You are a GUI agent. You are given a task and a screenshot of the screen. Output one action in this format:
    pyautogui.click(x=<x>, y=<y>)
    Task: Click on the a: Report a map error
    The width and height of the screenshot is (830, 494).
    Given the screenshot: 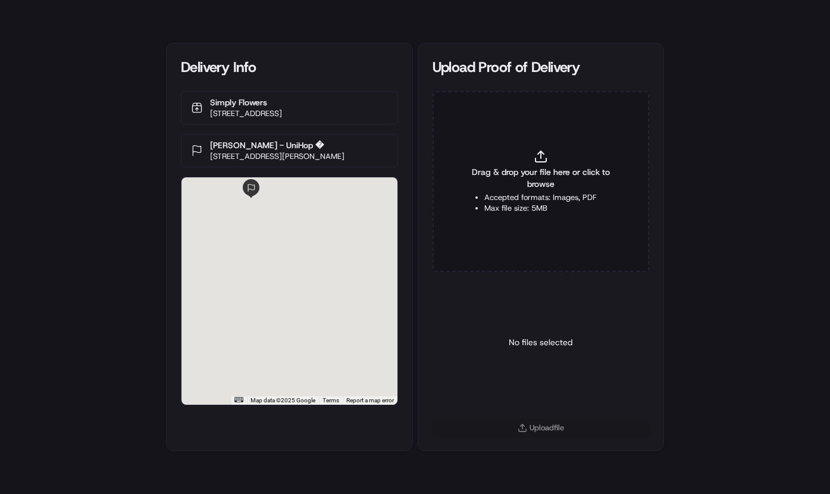 What is the action you would take?
    pyautogui.click(x=370, y=400)
    